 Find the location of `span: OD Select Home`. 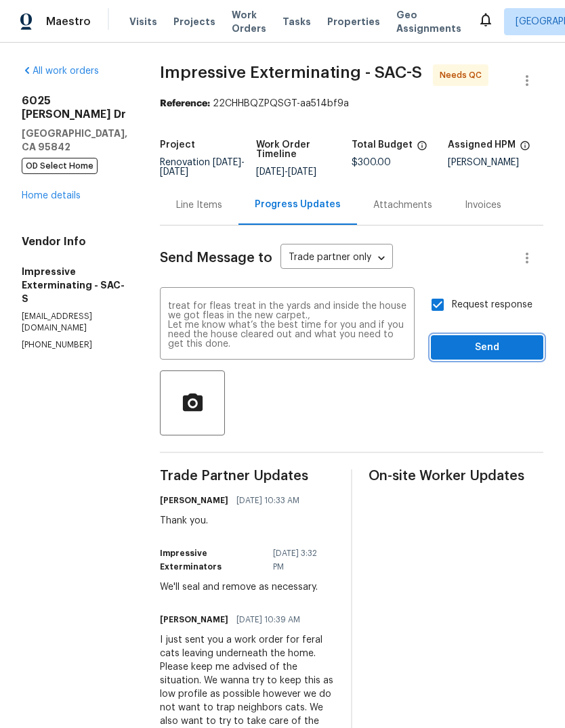

span: OD Select Home is located at coordinates (60, 166).